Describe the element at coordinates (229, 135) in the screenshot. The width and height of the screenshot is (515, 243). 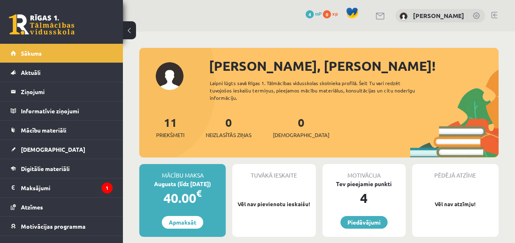
I see `span: Neizlasītās ziņas` at that location.